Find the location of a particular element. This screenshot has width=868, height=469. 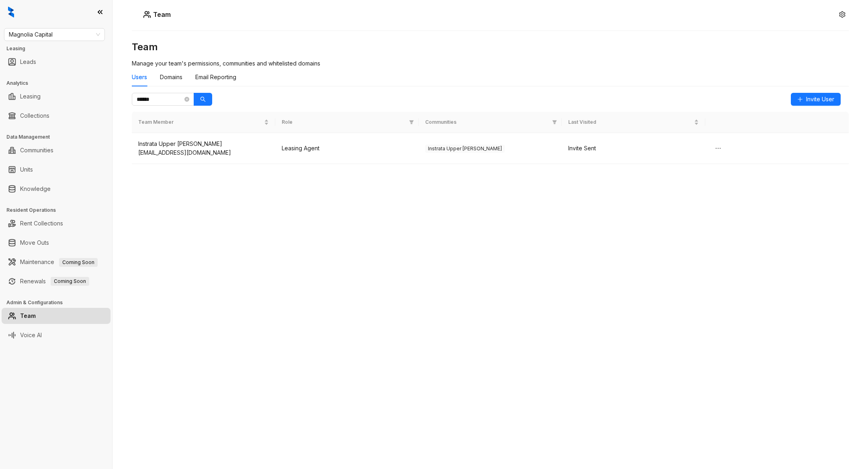

div: Invite Sent is located at coordinates (634, 148).